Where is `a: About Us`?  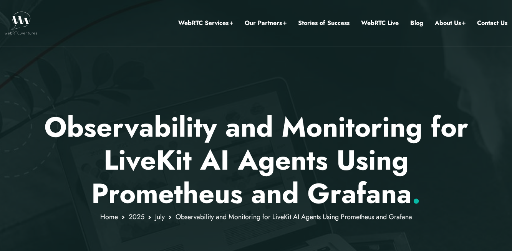
a: About Us is located at coordinates (450, 23).